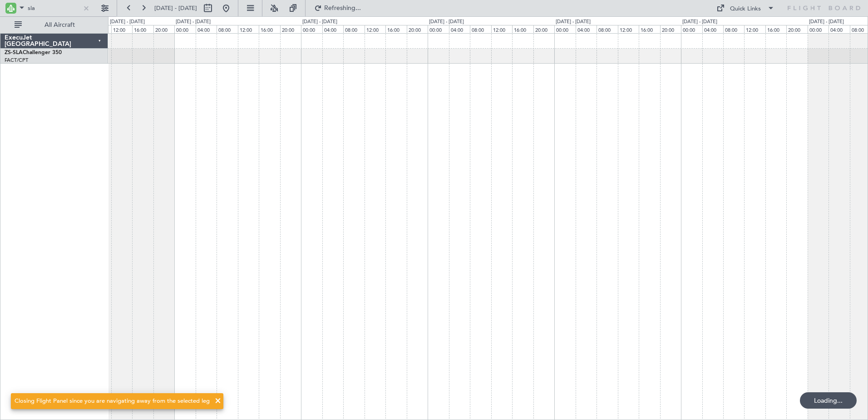  Describe the element at coordinates (14, 53) in the screenshot. I see `span: ZS-SLA` at that location.